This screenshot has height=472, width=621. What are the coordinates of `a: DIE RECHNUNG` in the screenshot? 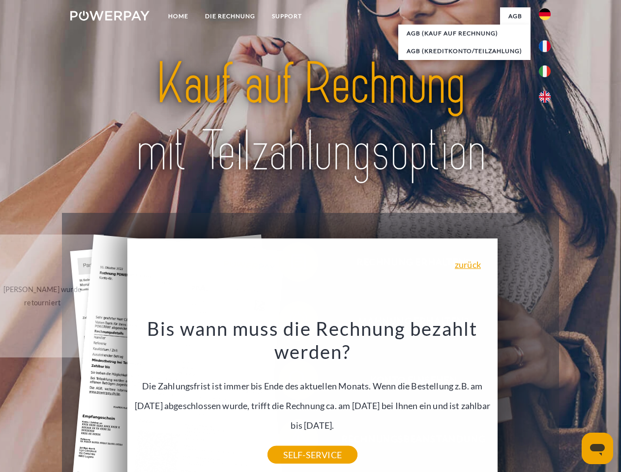 It's located at (230, 16).